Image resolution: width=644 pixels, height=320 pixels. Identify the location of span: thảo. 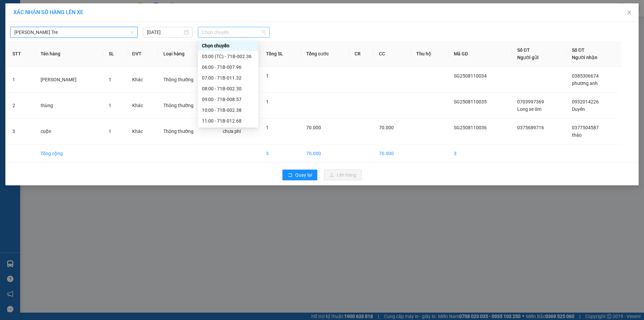
(576, 135).